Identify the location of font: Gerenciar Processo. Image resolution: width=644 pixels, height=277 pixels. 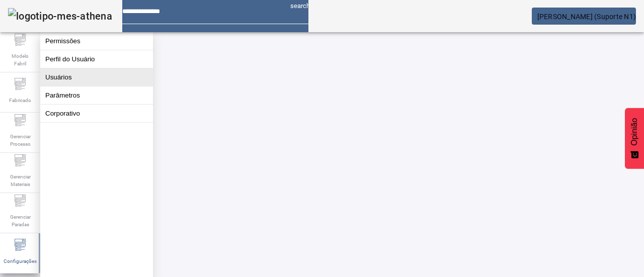
(20, 140).